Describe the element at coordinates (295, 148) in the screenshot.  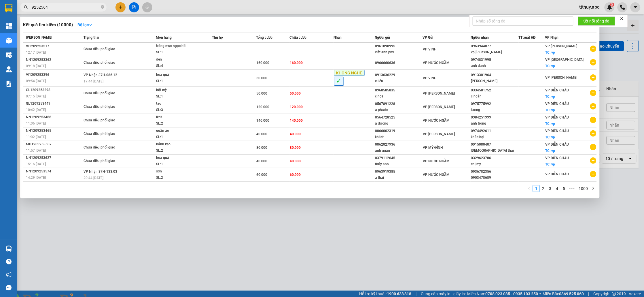
I see `span: 80.000` at that location.